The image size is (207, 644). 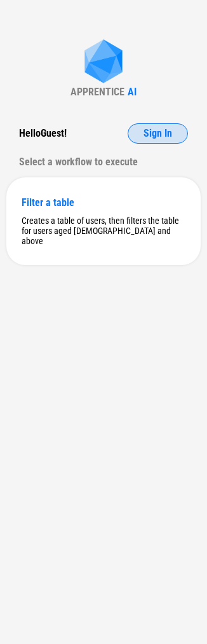 What do you see at coordinates (42, 133) in the screenshot?
I see `div: Hello Guest !` at bounding box center [42, 133].